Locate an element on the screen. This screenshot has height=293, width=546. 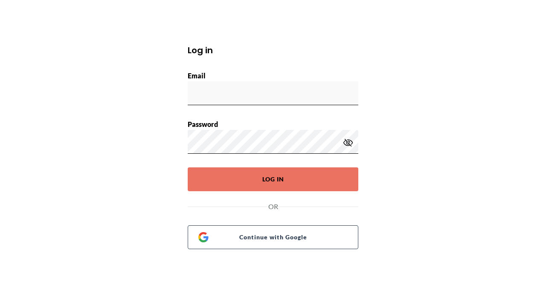
span: Continue with Google is located at coordinates (278, 237).